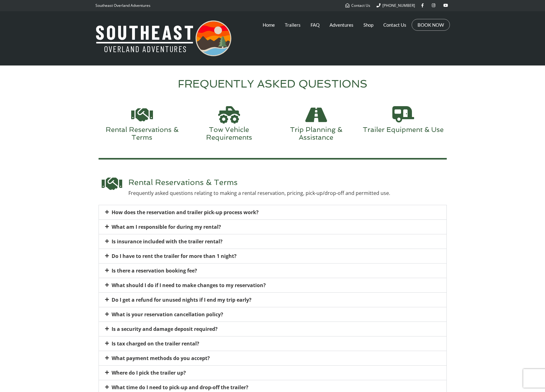  I want to click on div: Is a security and damage deposit required?, so click(272, 329).